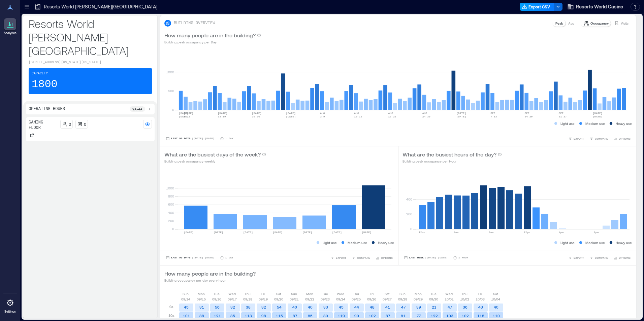 Image resolution: width=644 pixels, height=321 pixels. I want to click on text: 98, so click(264, 316).